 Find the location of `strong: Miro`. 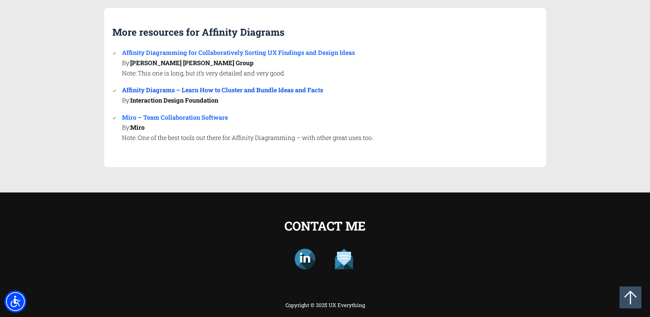

strong: Miro is located at coordinates (137, 127).